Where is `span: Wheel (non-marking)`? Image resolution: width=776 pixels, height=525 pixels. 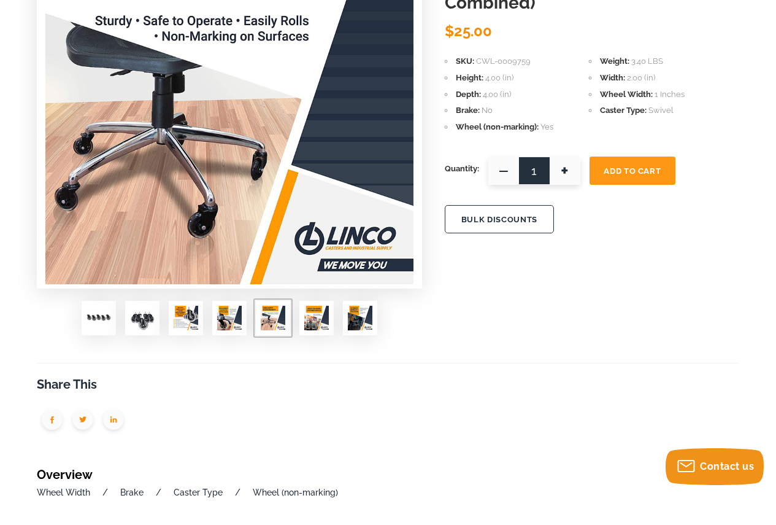
span: Wheel (non-marking) is located at coordinates (497, 126).